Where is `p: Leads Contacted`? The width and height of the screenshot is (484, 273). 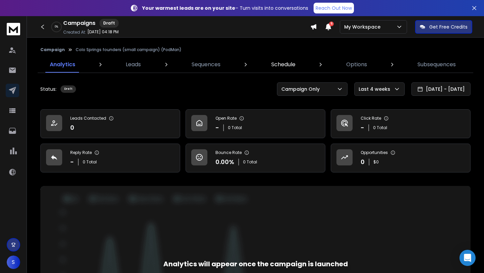 p: Leads Contacted is located at coordinates (88, 118).